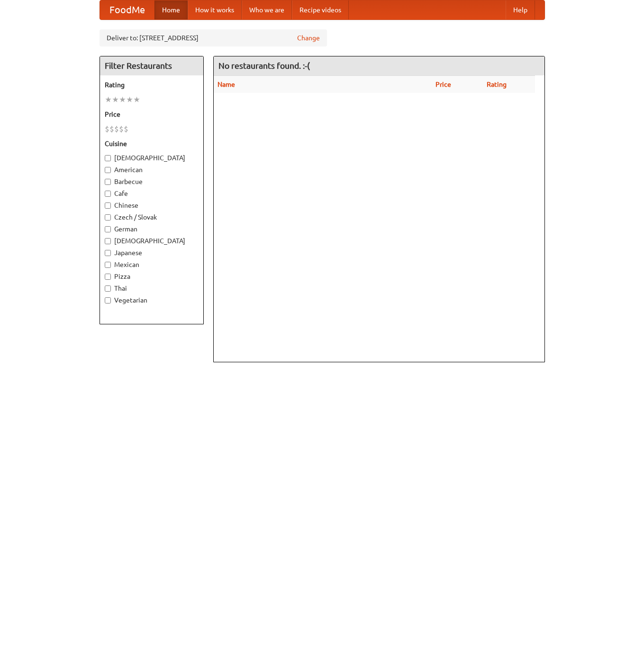  What do you see at coordinates (152, 300) in the screenshot?
I see `label: Vegetarian` at bounding box center [152, 300].